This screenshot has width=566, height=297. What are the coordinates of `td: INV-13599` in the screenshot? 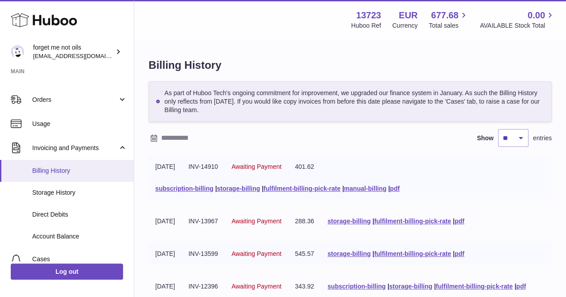 It's located at (203, 254).